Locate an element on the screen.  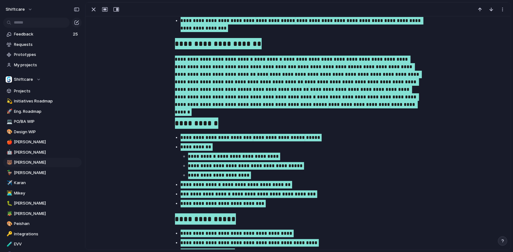
a: Prototypes is located at coordinates (42, 55).